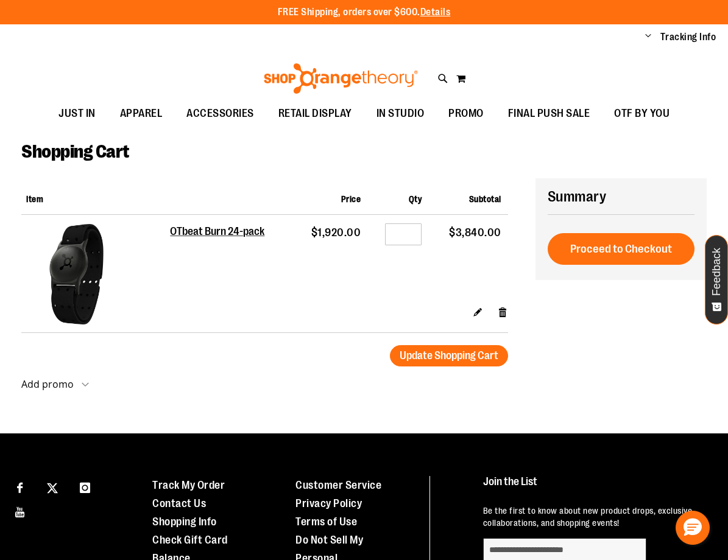  I want to click on a: RETAIL DISPLAY, so click(315, 113).